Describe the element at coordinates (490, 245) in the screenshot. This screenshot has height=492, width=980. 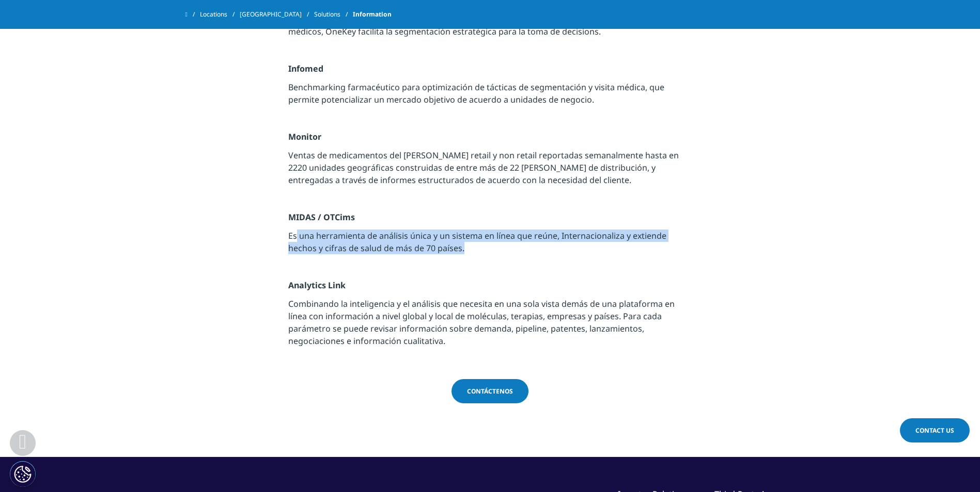
I see `p: Es una herramienta de análisis única y un sistema en línea que reúne, Internacionaliza y extiende...` at that location.